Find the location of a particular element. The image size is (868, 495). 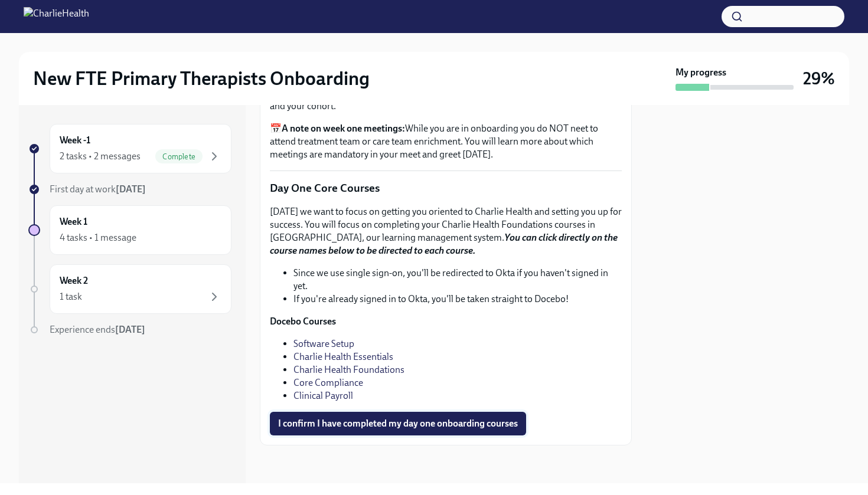

a: Week -12 tasks • 2 messagesComplete is located at coordinates (130, 149).